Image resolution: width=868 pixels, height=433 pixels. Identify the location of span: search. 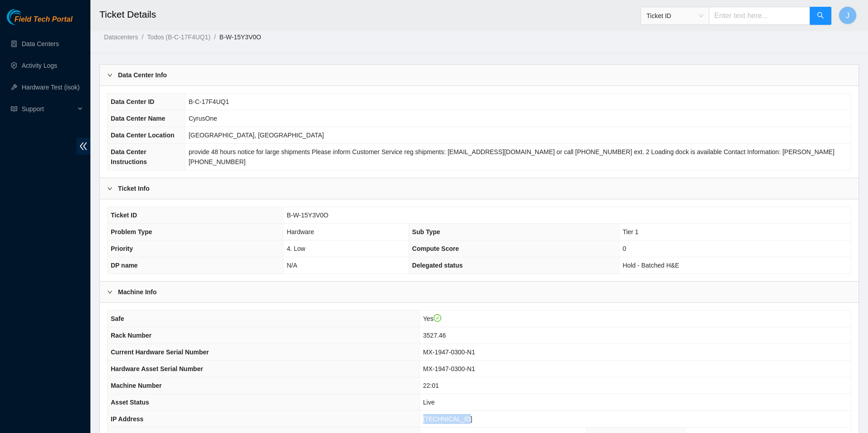
(821, 16).